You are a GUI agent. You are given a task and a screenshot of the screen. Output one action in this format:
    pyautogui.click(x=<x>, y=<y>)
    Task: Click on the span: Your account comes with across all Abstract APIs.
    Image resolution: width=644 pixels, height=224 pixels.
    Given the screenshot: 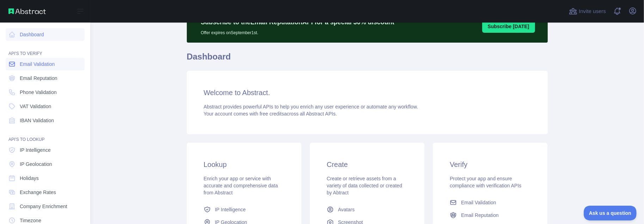 What is the action you would take?
    pyautogui.click(x=270, y=114)
    